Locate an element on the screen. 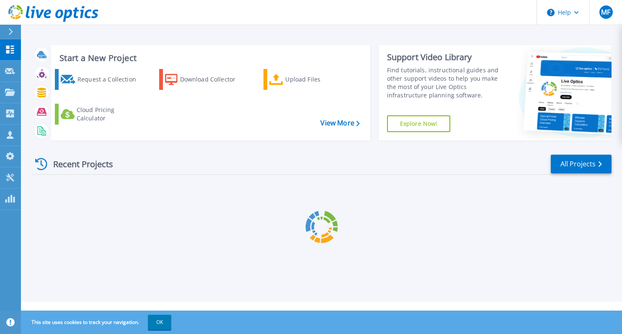 Image resolution: width=622 pixels, height=334 pixels. a: Upload Files is located at coordinates (306, 80).